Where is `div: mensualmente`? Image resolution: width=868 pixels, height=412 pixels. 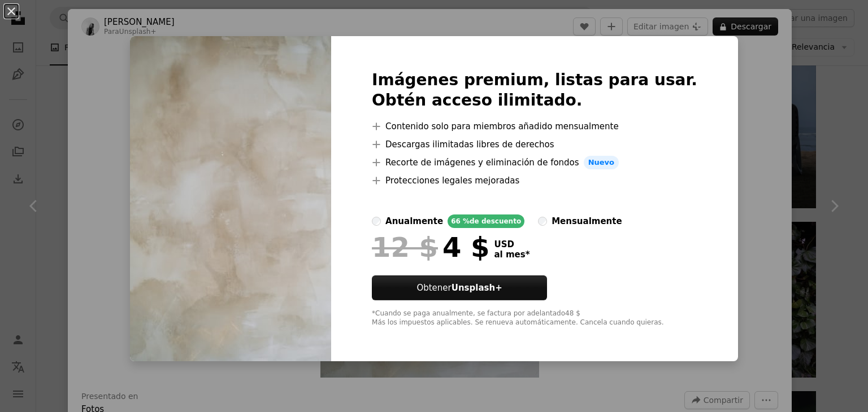 div: mensualmente is located at coordinates (586, 221).